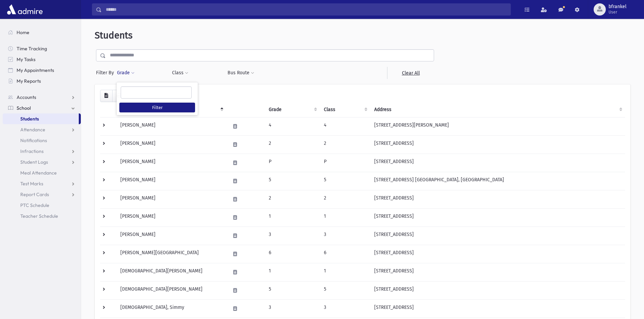  I want to click on span: Accounts, so click(27, 97).